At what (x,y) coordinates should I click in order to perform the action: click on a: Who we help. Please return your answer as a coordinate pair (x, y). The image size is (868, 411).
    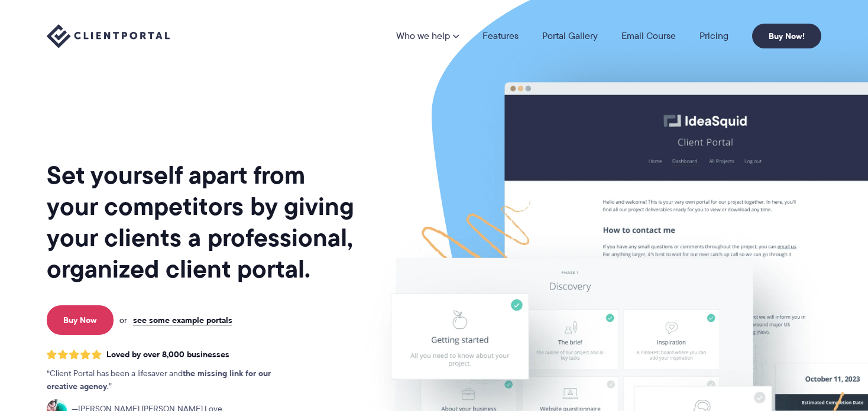
    Looking at the image, I should click on (428, 36).